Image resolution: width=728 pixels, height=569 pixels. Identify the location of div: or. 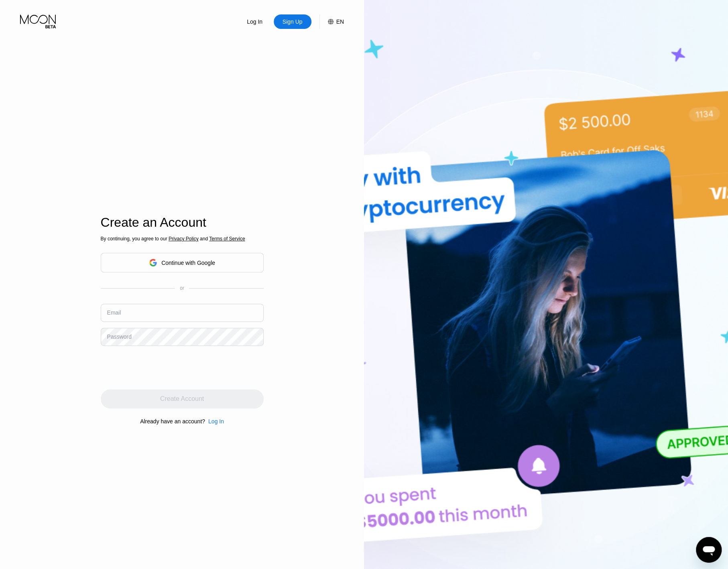
(182, 288).